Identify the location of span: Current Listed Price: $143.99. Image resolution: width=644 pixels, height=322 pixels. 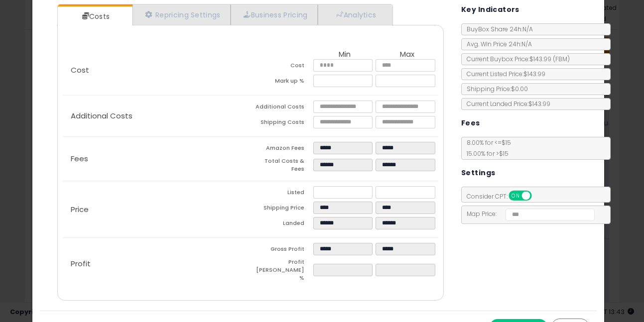
(504, 73).